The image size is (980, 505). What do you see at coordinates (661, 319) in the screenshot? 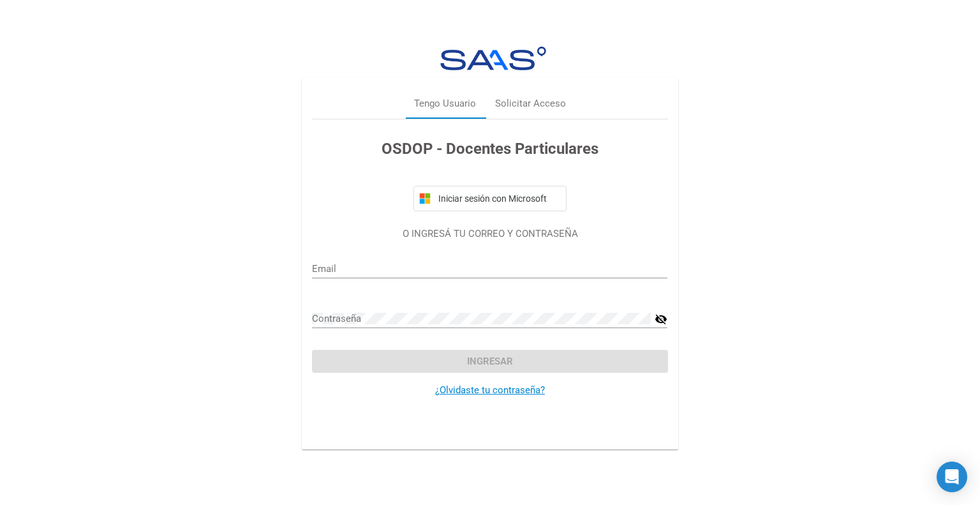
I see `mat-icon: visibility_off` at bounding box center [661, 319].